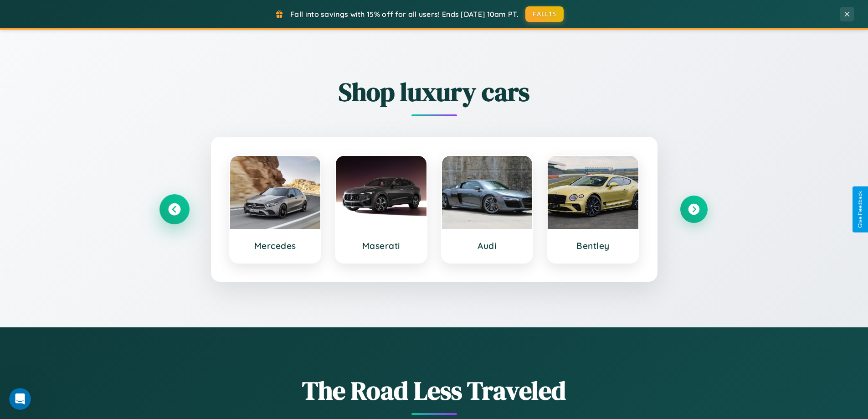 The height and width of the screenshot is (419, 868). Describe the element at coordinates (434, 390) in the screenshot. I see `h1: The Road Less Traveled` at that location.